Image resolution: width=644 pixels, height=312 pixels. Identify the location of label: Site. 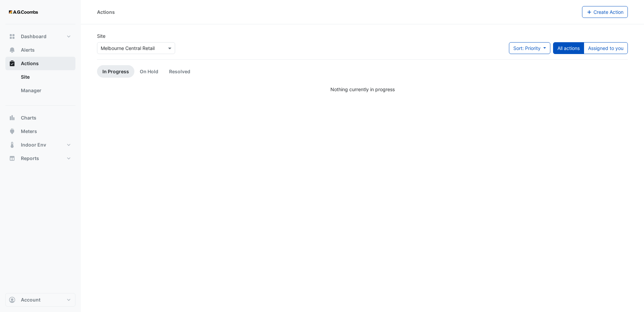
(101, 36).